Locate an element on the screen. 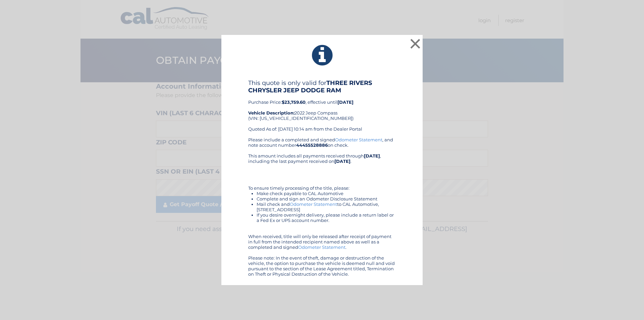 The height and width of the screenshot is (320, 644). div: Please include a completed and signed , and note account number on check. This amount includes al... is located at coordinates (322, 207).